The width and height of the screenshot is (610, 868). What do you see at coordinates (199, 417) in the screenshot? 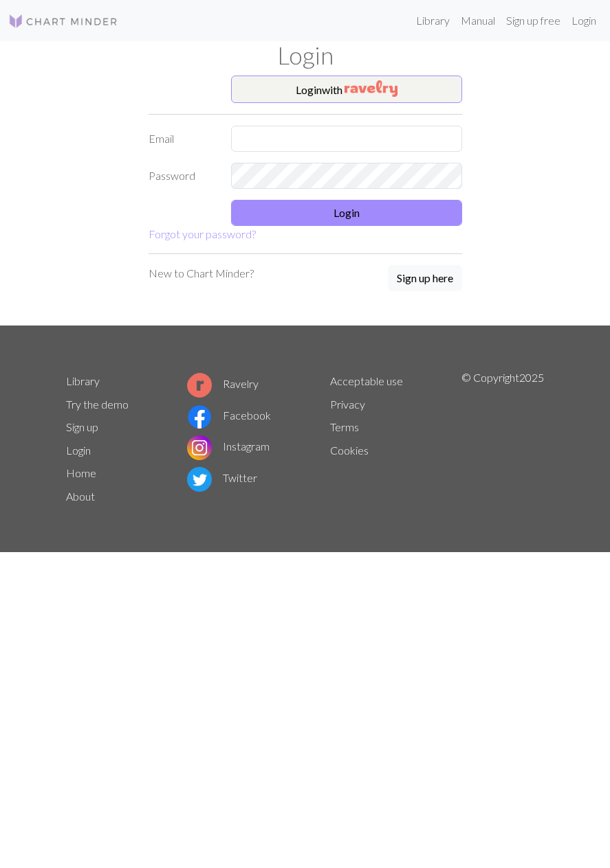
I see `img: Facebook logo` at bounding box center [199, 417].